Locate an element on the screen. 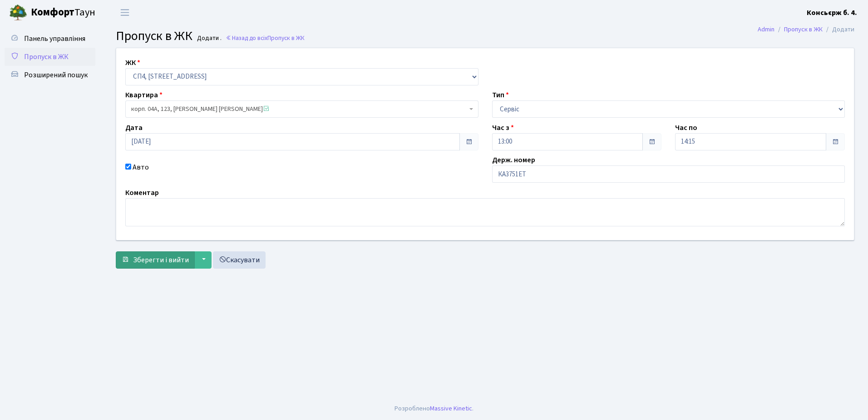  div: Розроблено . is located at coordinates (434, 408).